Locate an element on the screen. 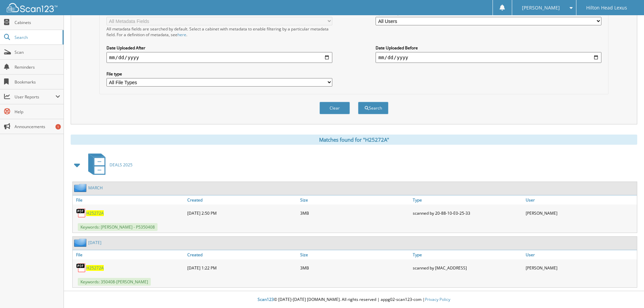 The width and height of the screenshot is (644, 308). div: Chat Widget is located at coordinates (627, 292).